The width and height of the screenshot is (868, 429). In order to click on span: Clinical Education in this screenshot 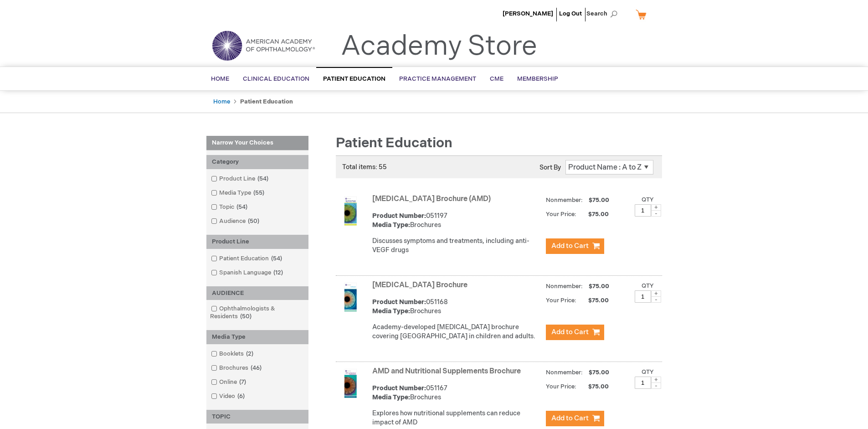, I will do `click(276, 79)`.